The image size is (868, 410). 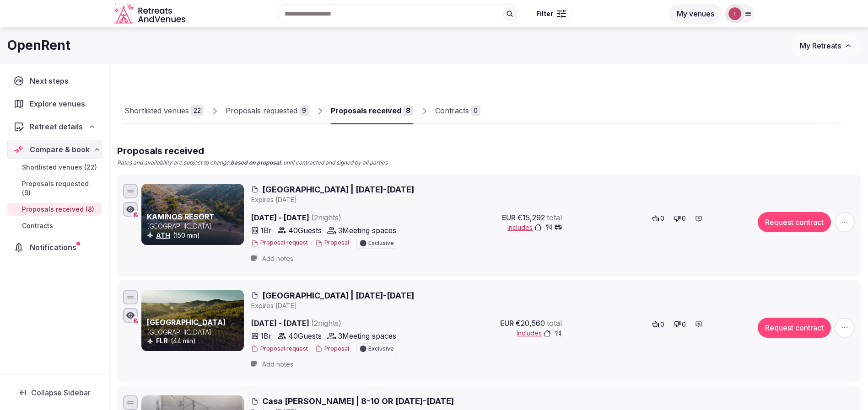 I want to click on a: FLR, so click(x=162, y=341).